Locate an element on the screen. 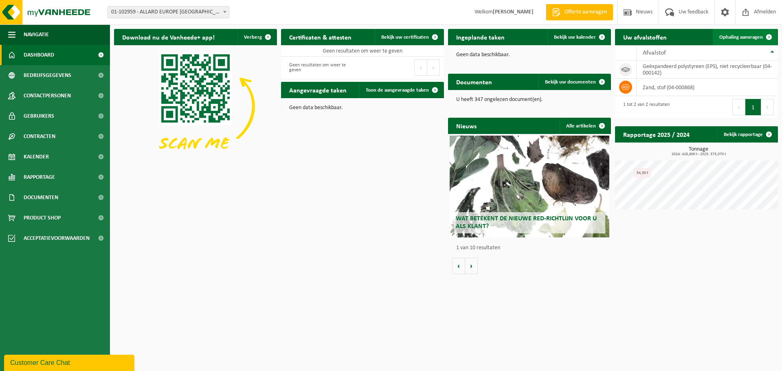 The height and width of the screenshot is (371, 782). td: Geen resultaten om weer te geven is located at coordinates (363, 51).